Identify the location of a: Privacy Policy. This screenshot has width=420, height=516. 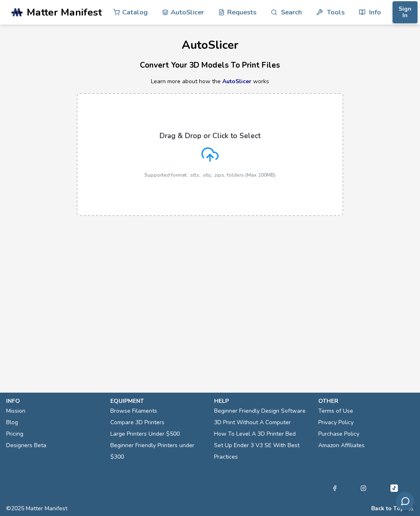
(336, 423).